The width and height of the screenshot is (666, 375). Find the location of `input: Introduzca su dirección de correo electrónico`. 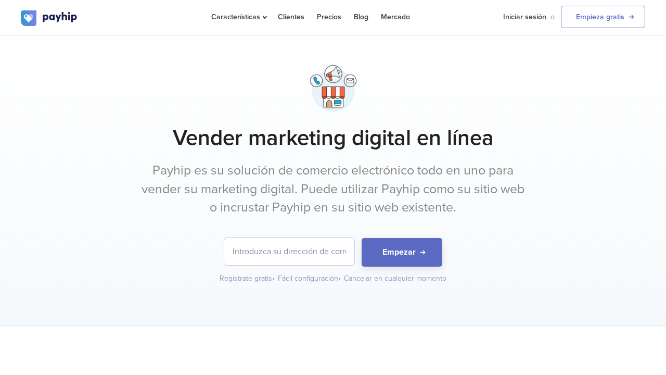

input: Introduzca su dirección de correo electrónico is located at coordinates (290, 251).